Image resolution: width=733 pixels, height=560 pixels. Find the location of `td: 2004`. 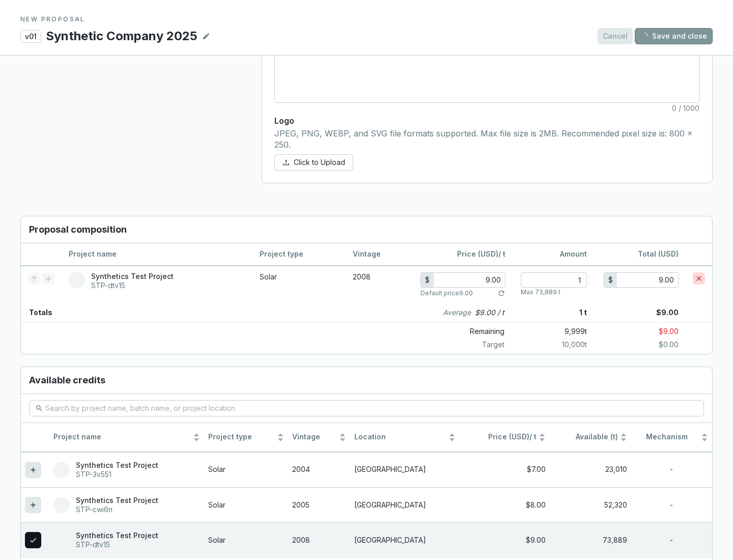

td: 2004 is located at coordinates (319, 469).